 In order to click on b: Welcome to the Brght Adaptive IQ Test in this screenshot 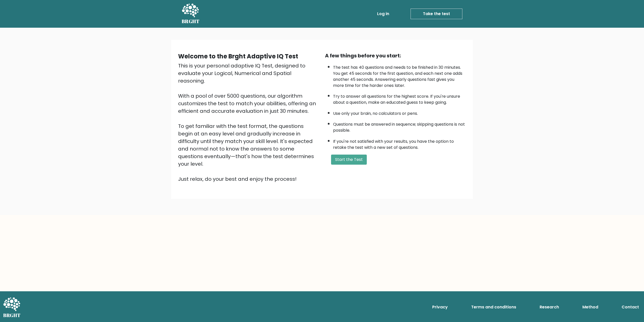, I will do `click(238, 56)`.